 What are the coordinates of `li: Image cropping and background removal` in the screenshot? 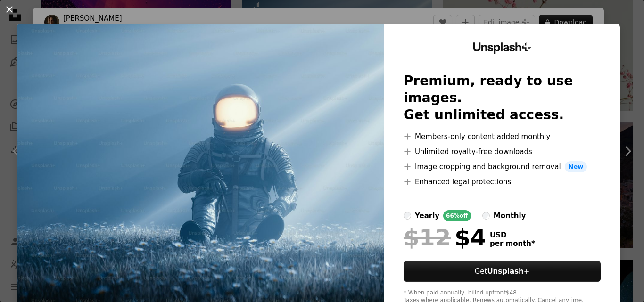 It's located at (502, 167).